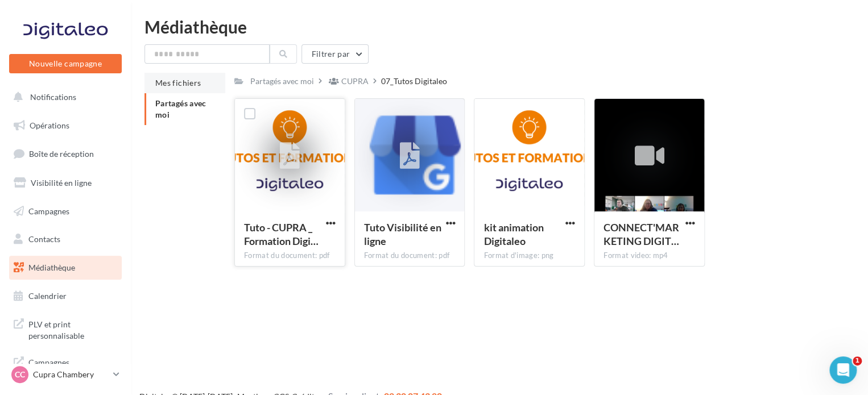  I want to click on span: 1, so click(857, 361).